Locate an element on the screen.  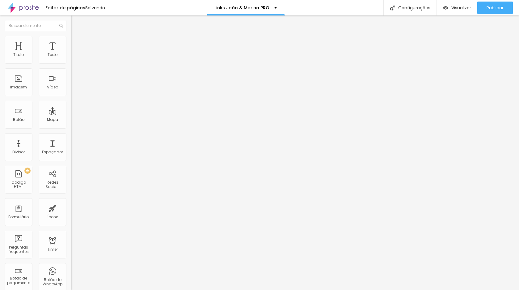
div: Salvando... is located at coordinates (96, 8).